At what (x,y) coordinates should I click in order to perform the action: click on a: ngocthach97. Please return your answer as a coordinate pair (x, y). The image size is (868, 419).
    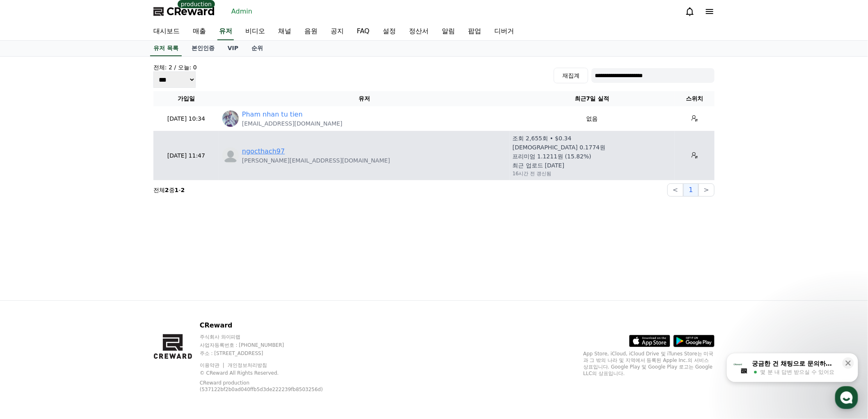
    Looking at the image, I should click on (263, 151).